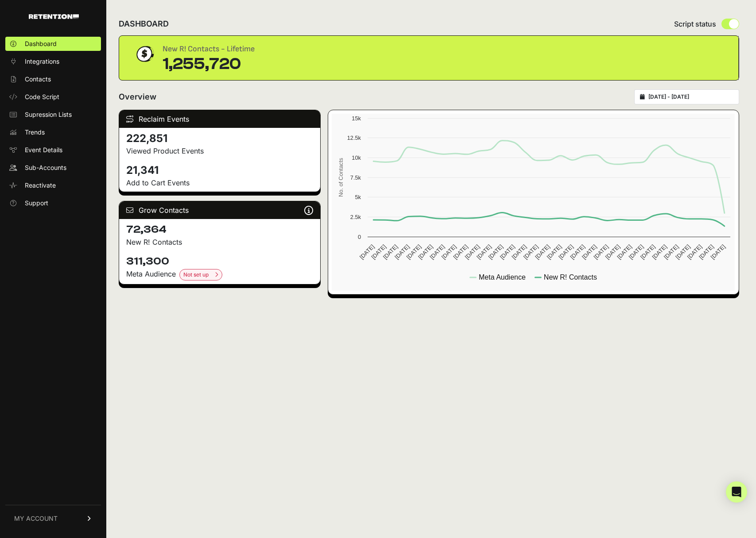  I want to click on text: No. of Contacts, so click(341, 177).